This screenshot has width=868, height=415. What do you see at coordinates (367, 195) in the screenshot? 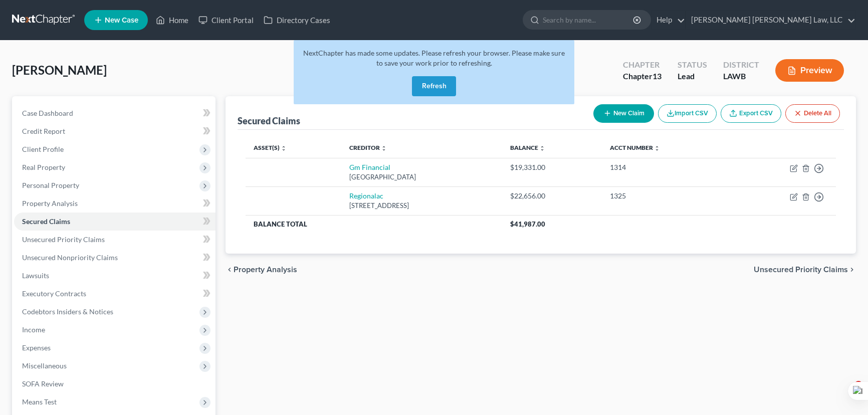
I see `a: Regionalac` at bounding box center [367, 195].